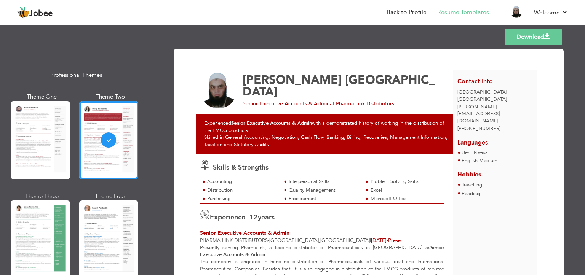 Image resolution: width=585 pixels, height=275 pixels. Describe the element at coordinates (35, 13) in the screenshot. I see `a: Jobee` at that location.